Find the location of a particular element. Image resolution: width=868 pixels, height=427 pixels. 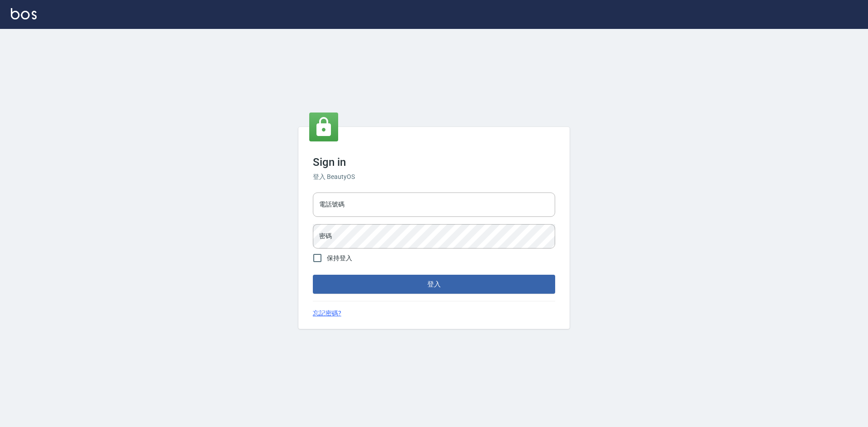

span: 保持登入 is located at coordinates (340, 258).